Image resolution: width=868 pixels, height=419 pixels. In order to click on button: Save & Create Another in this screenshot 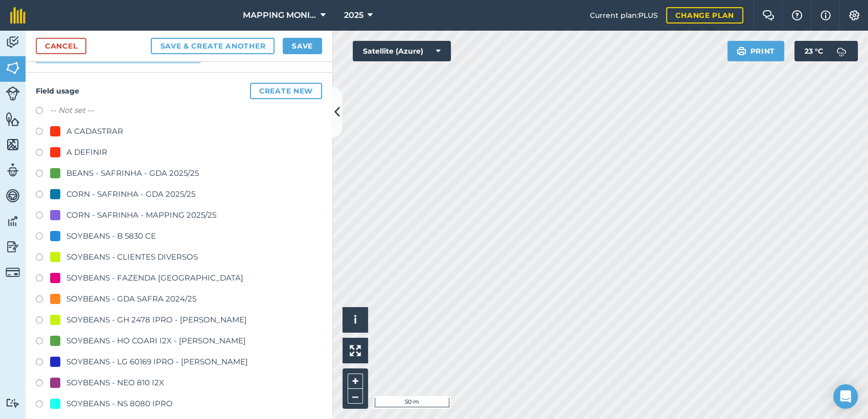, I will do `click(212, 46)`.